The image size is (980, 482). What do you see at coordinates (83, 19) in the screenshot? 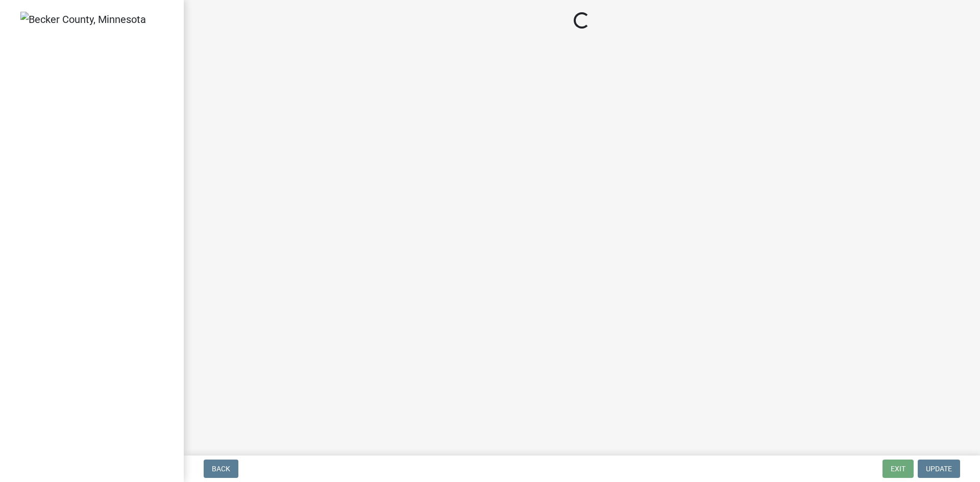
I see `img: Becker County, Minnesota` at bounding box center [83, 19].